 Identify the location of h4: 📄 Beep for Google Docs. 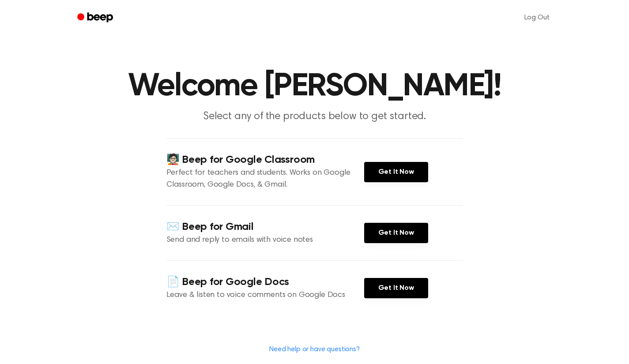
(265, 282).